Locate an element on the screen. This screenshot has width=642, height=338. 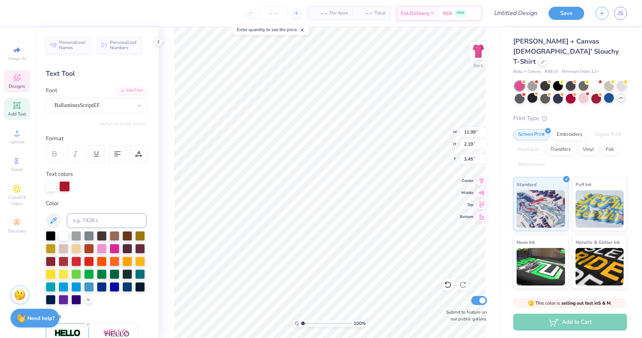
input: e.g. 7428 c is located at coordinates (107, 221).